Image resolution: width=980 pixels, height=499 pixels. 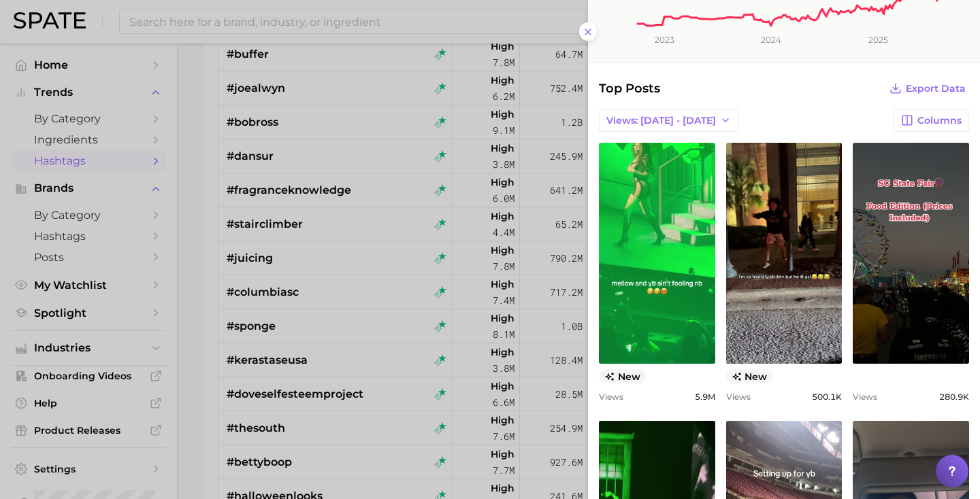 I want to click on span: 500.1k, so click(x=826, y=396).